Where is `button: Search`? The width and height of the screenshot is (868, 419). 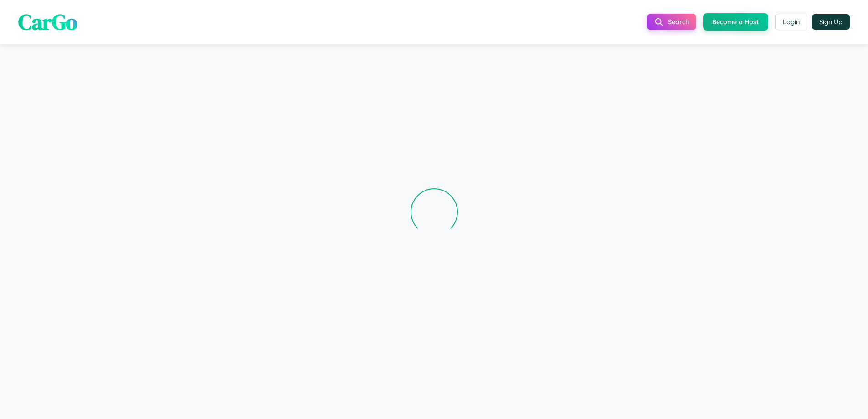 button: Search is located at coordinates (672, 22).